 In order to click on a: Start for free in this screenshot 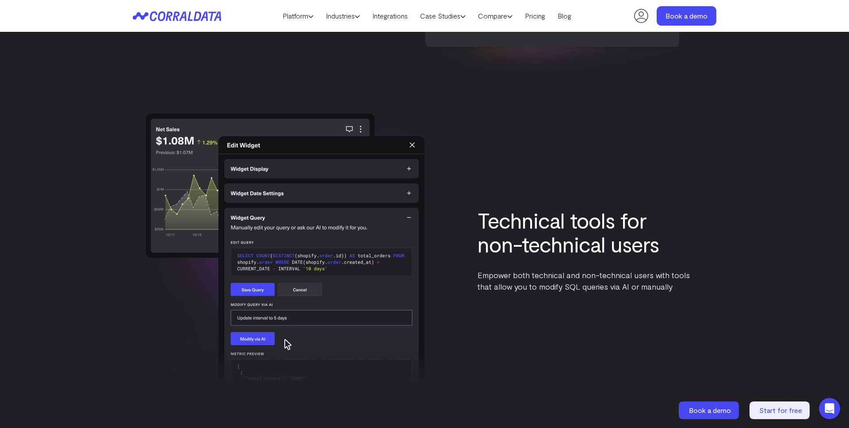, I will do `click(781, 410)`.